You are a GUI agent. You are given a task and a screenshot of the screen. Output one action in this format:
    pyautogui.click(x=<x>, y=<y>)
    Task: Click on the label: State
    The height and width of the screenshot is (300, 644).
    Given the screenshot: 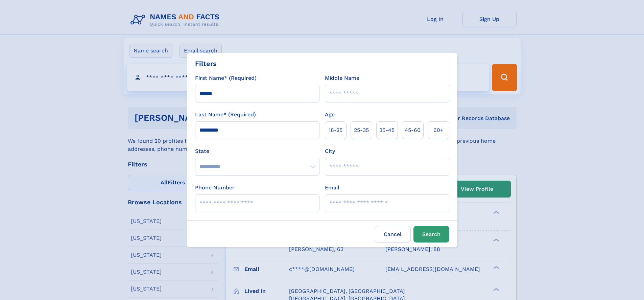 What is the action you would take?
    pyautogui.click(x=257, y=151)
    